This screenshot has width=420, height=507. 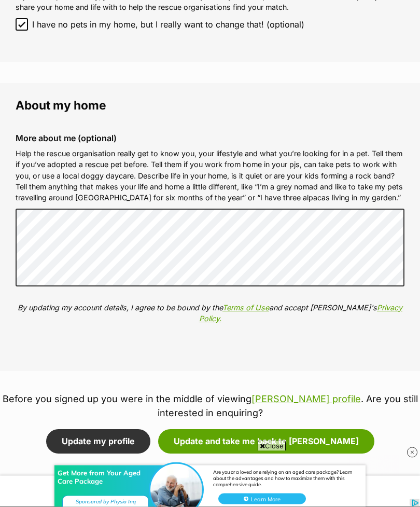 I want to click on button: Learn More, so click(x=262, y=54).